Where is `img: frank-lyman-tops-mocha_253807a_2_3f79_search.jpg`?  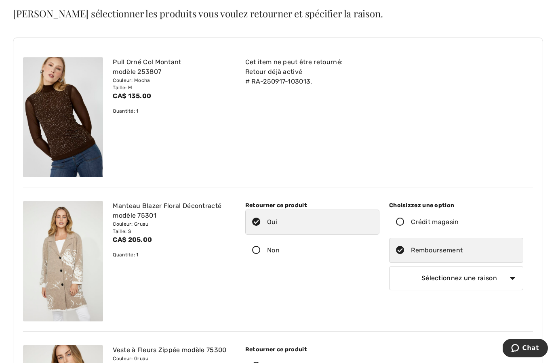 img: frank-lyman-tops-mocha_253807a_2_3f79_search.jpg is located at coordinates (63, 117).